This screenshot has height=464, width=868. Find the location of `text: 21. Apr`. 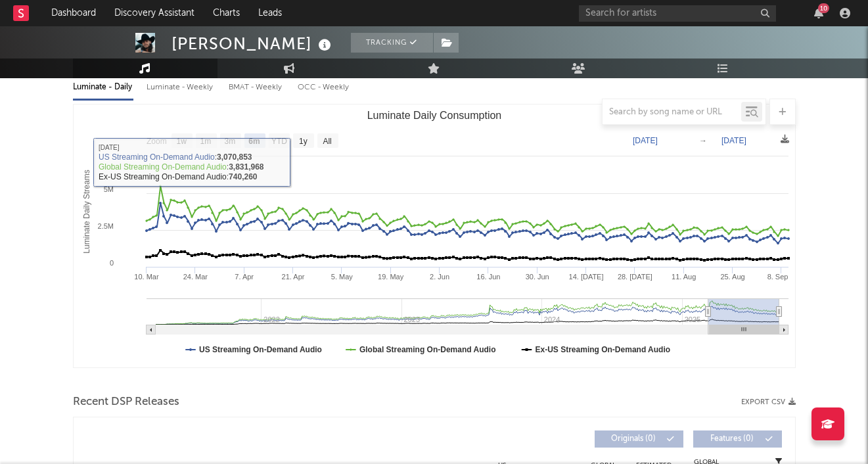

text: 21. Apr is located at coordinates (293, 277).